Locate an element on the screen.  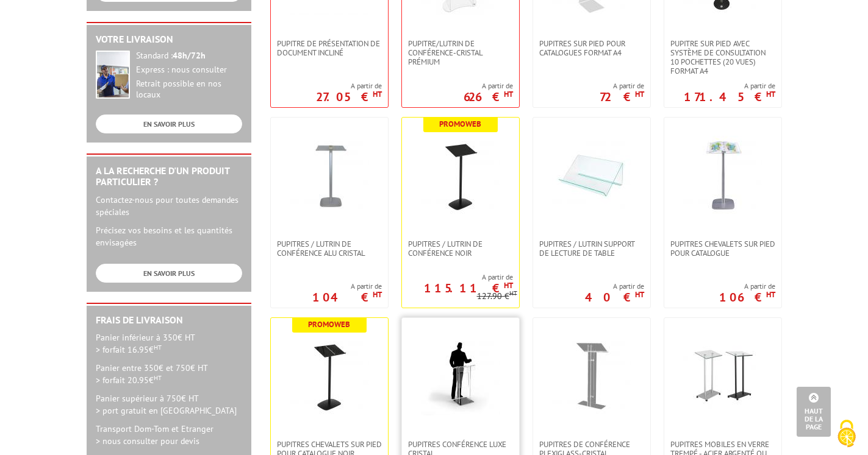
a: Pupitres sur pied pour catalogues format A4 is located at coordinates (592, 48).